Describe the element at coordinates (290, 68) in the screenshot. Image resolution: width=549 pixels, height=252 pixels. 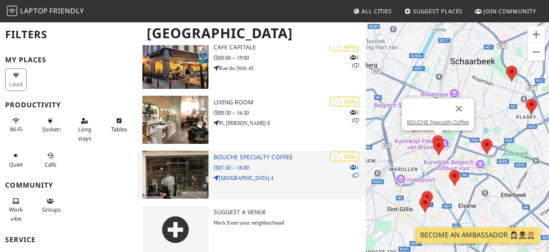
I see `p: Rue du Midi 45` at that location.